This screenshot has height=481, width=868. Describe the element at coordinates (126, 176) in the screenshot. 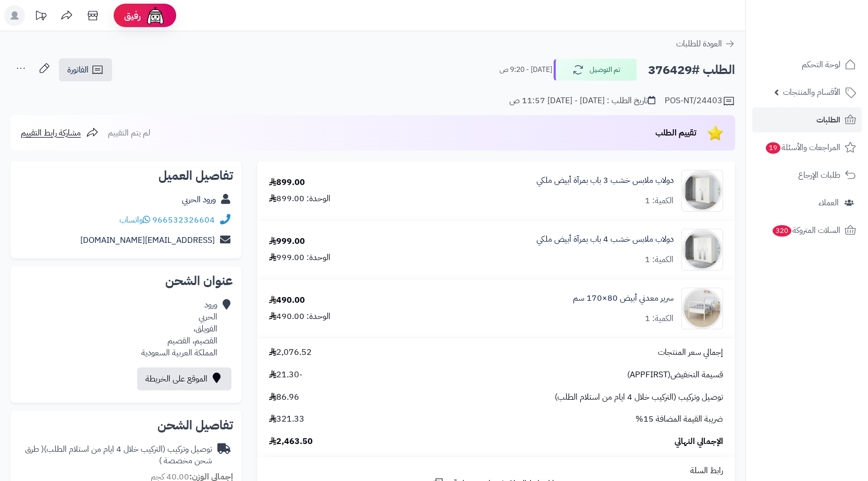

I see `h2: تفاصيل العميل` at that location.